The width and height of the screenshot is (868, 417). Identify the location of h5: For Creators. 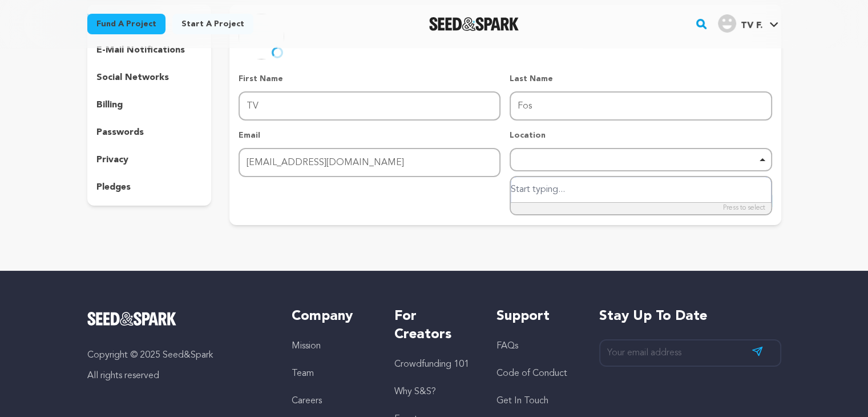
(434, 326).